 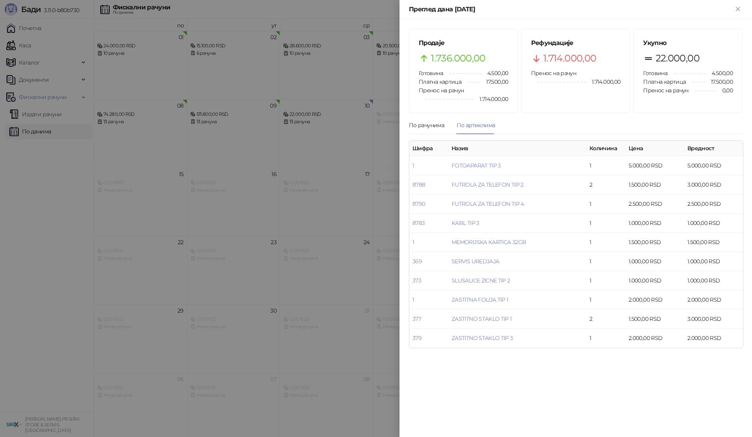 What do you see at coordinates (418, 185) in the screenshot?
I see `a: 8788` at bounding box center [418, 185].